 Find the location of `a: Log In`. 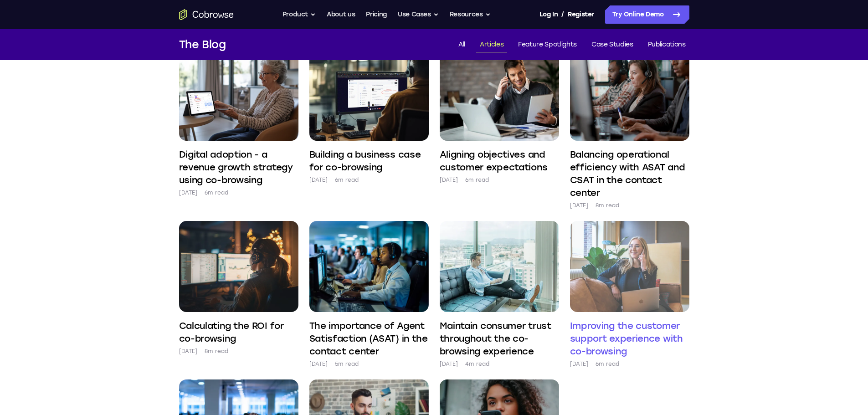

a: Log In is located at coordinates (549, 15).